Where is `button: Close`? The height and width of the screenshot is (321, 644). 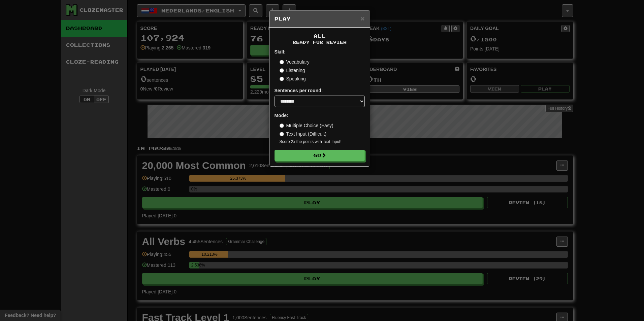 button: Close is located at coordinates (363, 18).